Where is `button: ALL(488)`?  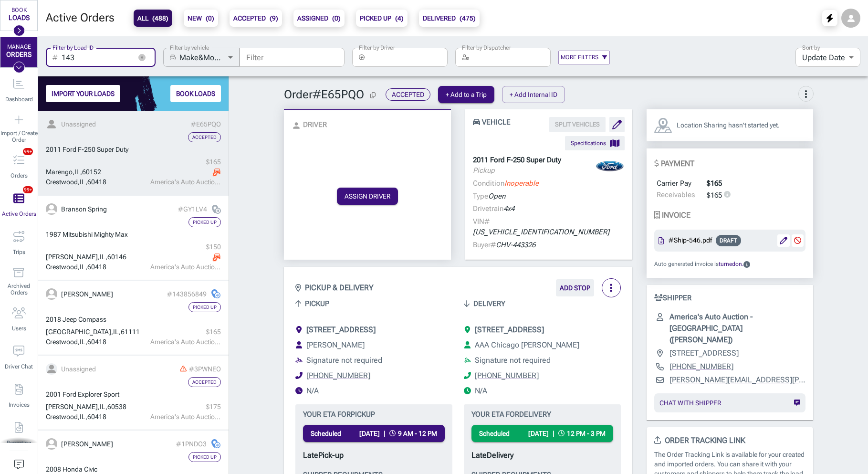 button: ALL(488) is located at coordinates (153, 18).